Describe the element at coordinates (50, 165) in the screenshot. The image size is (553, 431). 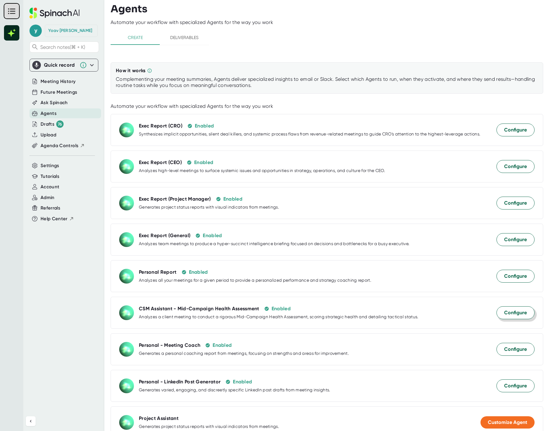
I see `span: Settings` at that location.